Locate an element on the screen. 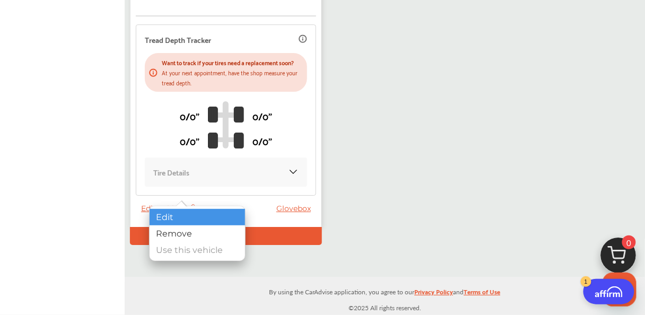 The width and height of the screenshot is (645, 315). p: Want to track if your tires need a replacement soon? is located at coordinates (232, 62).